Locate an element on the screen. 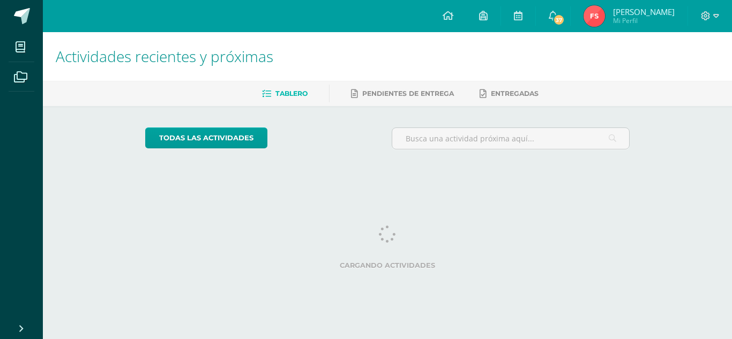  input: Busca una actividad próxima aquí... is located at coordinates (511, 138).